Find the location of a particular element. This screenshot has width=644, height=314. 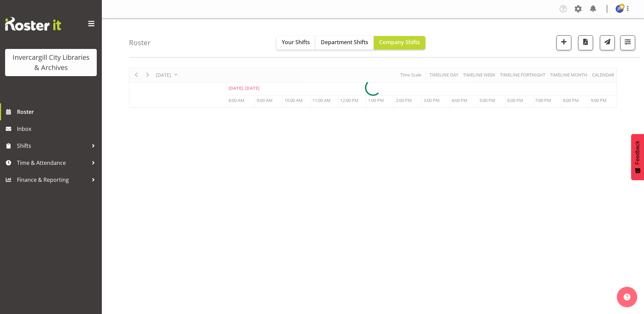

span: Shifts is located at coordinates (52, 146).